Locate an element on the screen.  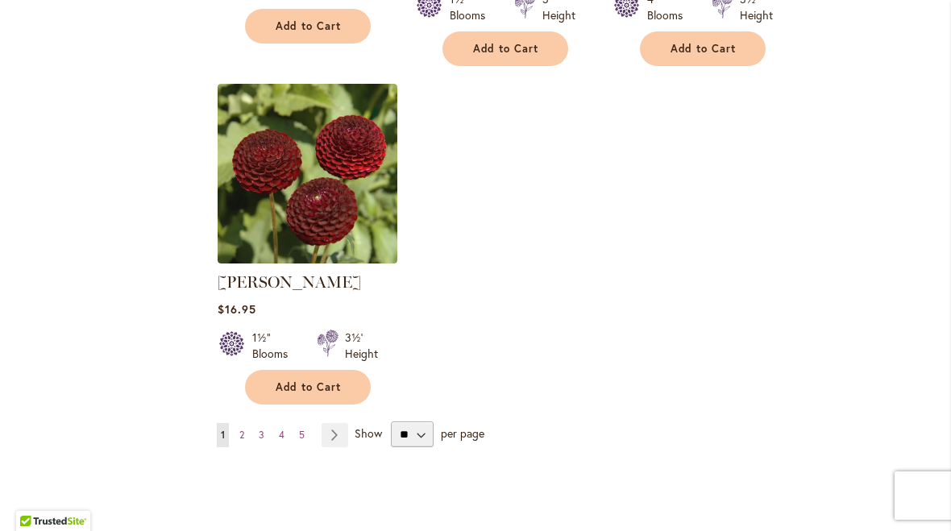
div: 1½" Blooms is located at coordinates (275, 346).